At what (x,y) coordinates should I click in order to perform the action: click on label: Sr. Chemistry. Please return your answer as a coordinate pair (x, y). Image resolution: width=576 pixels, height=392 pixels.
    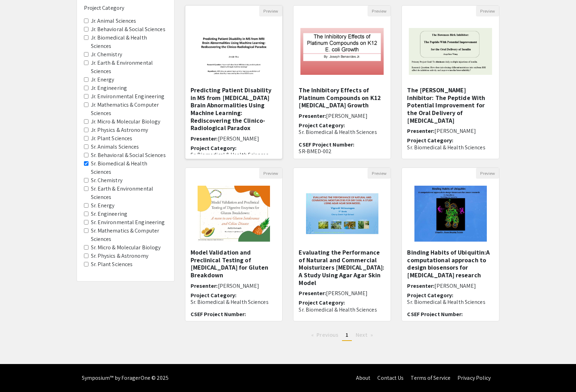
    Looking at the image, I should click on (107, 181).